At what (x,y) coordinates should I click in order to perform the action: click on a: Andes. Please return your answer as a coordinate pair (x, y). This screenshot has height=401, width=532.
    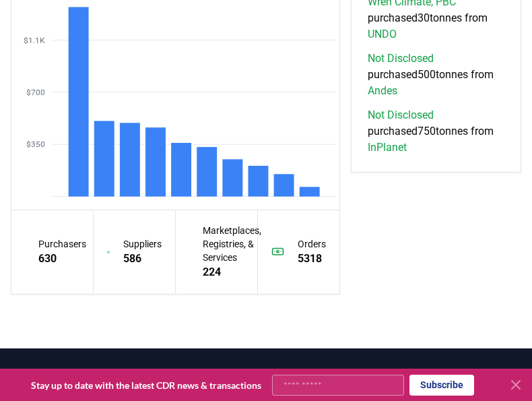
    Looking at the image, I should click on (382, 91).